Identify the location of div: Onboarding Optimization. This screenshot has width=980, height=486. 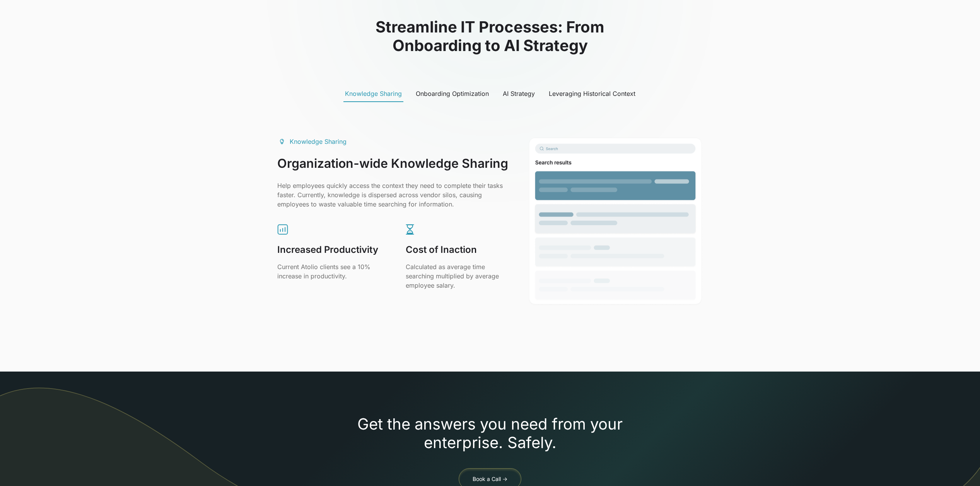
(452, 94).